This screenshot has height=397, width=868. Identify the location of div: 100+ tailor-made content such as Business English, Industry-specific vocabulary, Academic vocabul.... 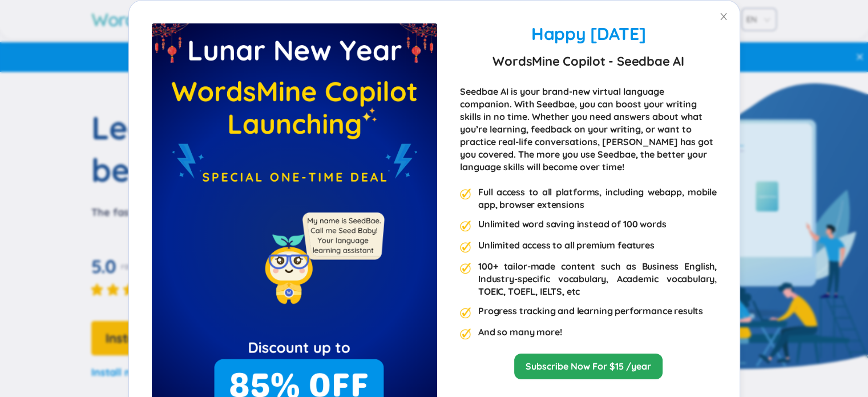
(598, 279).